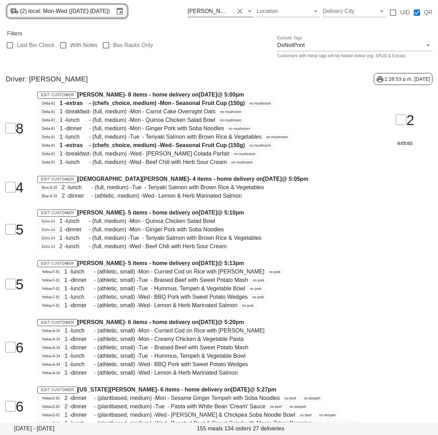  Describe the element at coordinates (160, 137) in the screenshot. I see `span: 1 - - (full, medium) - - Teriyaki Salmon with Brown Rice & Vegetables` at that location.